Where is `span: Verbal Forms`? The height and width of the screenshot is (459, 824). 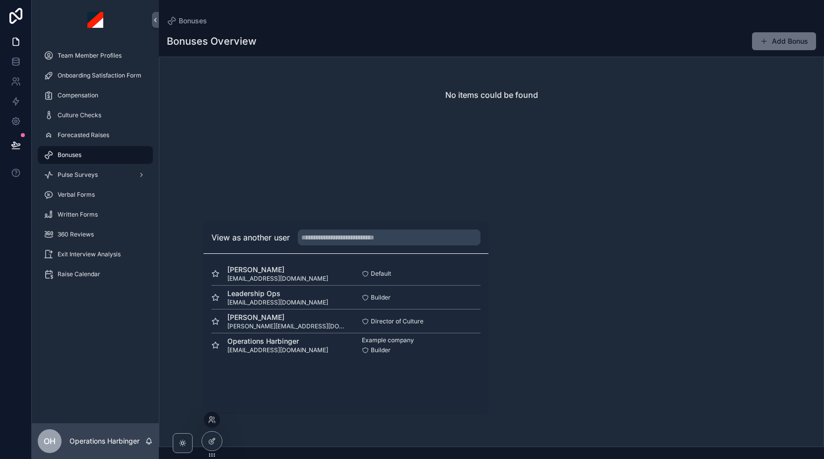 span: Verbal Forms is located at coordinates (76, 195).